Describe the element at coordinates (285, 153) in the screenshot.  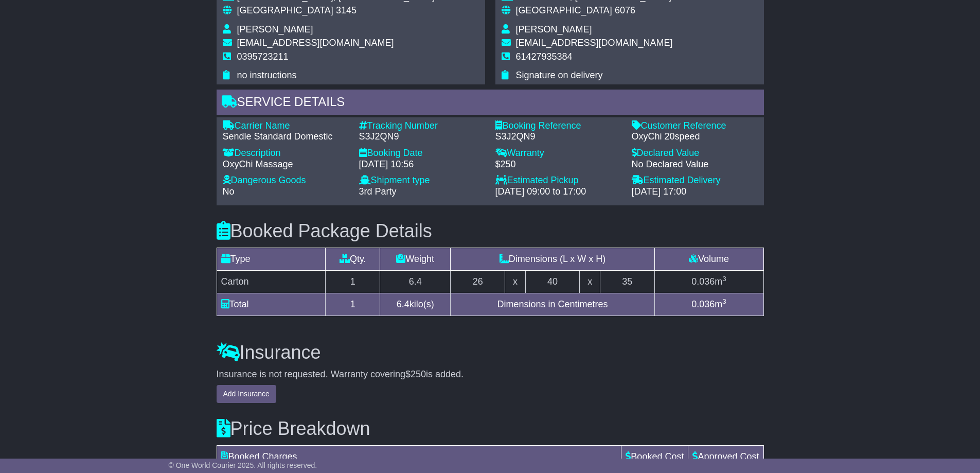
I see `div: Description` at that location.